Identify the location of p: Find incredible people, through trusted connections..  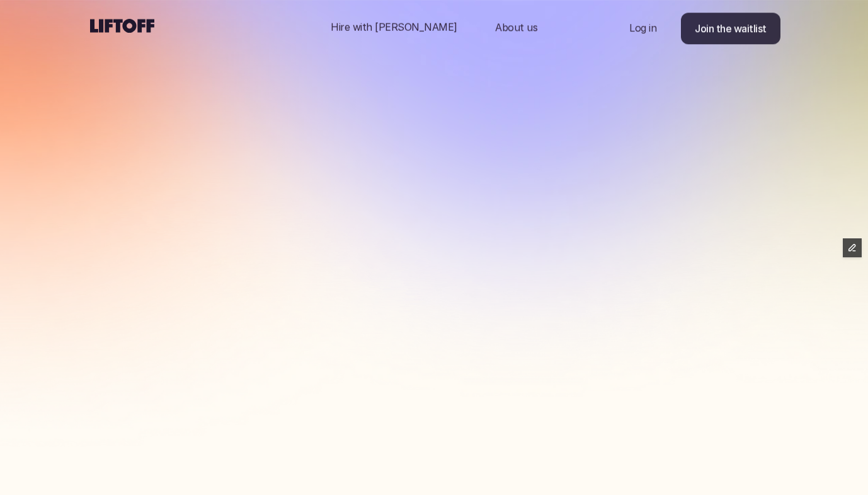
(434, 210).